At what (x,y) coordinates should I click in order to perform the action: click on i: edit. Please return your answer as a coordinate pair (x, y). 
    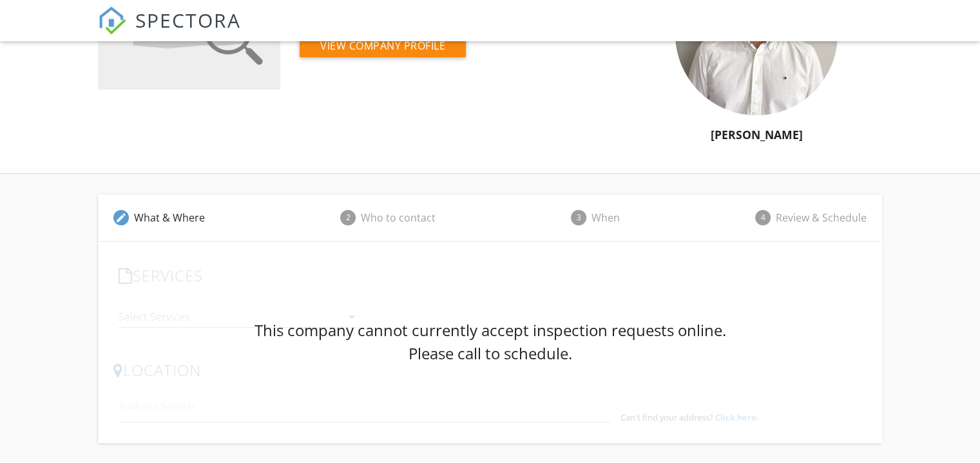
    Looking at the image, I should click on (121, 218).